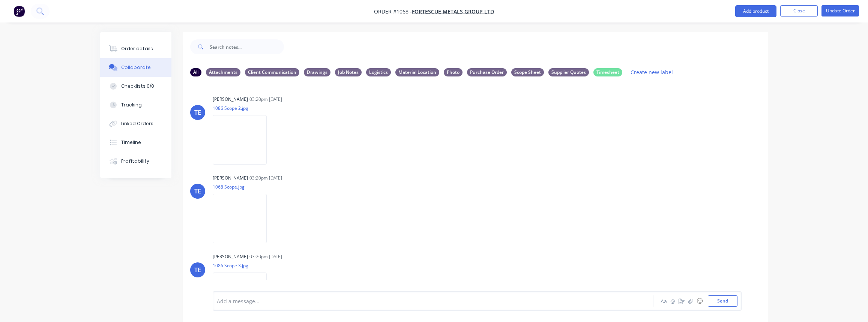 Image resolution: width=868 pixels, height=322 pixels. Describe the element at coordinates (196, 72) in the screenshot. I see `div: All` at that location.